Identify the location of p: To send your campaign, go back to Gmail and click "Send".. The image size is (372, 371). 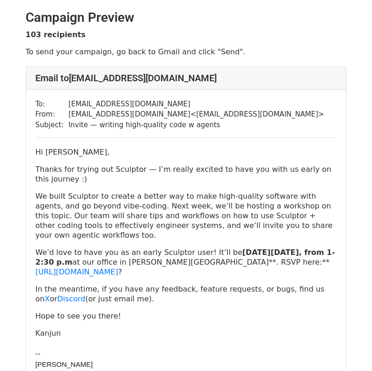
(186, 52).